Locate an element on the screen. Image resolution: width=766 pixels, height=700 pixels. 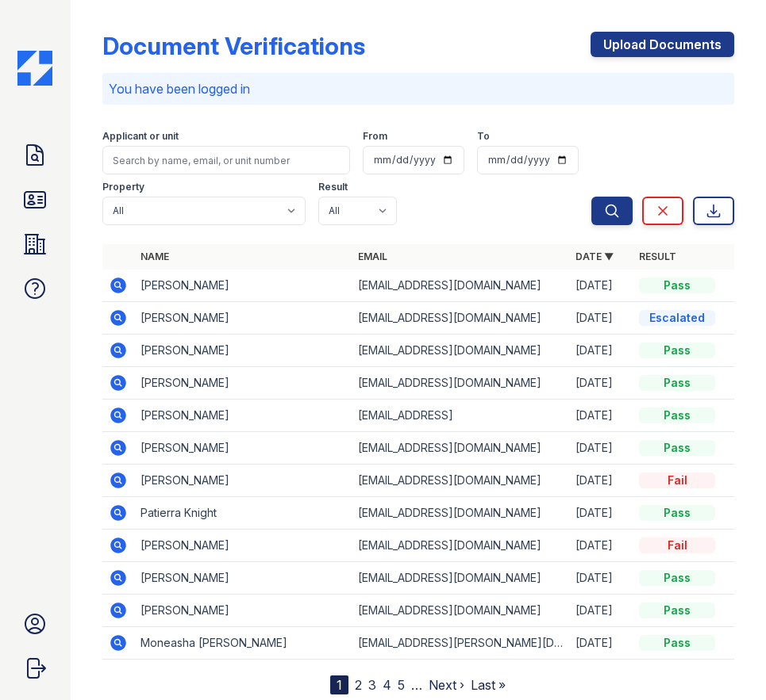
div: Document Verifications is located at coordinates (233, 46).